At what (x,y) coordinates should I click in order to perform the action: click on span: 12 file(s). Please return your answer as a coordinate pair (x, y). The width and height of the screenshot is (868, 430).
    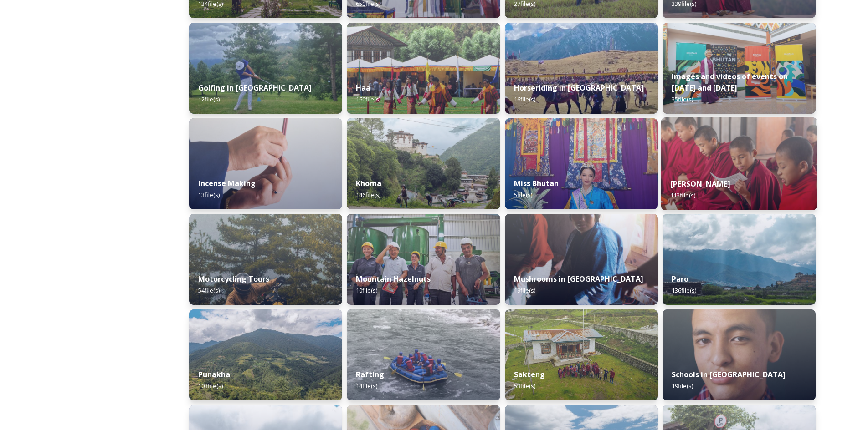
    Looking at the image, I should click on (209, 99).